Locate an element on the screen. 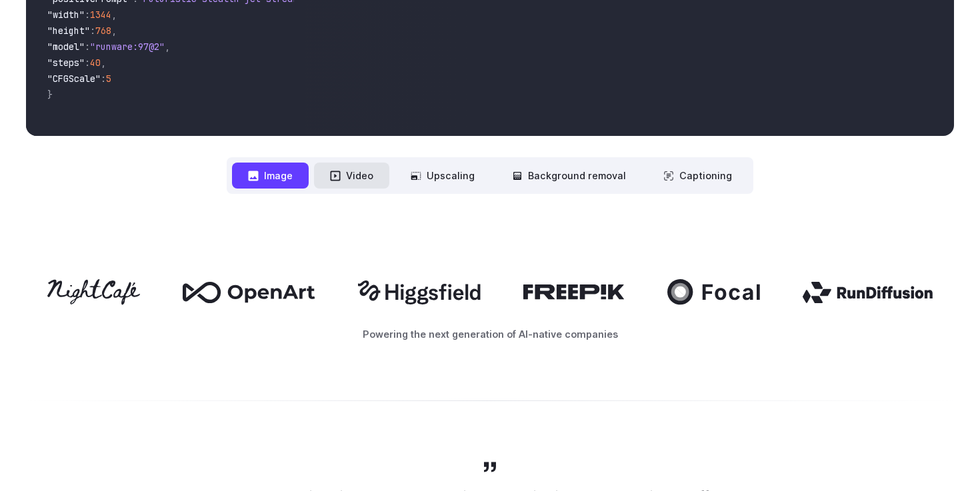 This screenshot has height=491, width=980. span: "steps" is located at coordinates (66, 62).